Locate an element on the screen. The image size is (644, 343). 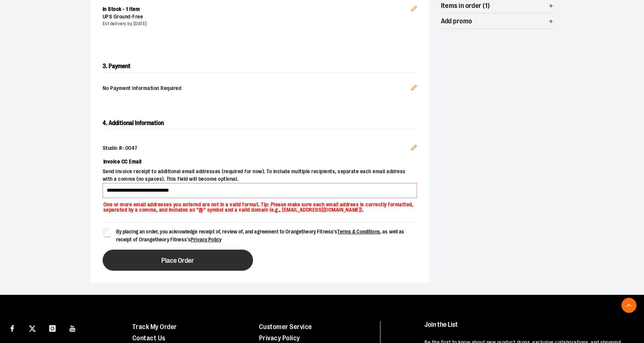
label: Invoice CC Email is located at coordinates (260, 161).